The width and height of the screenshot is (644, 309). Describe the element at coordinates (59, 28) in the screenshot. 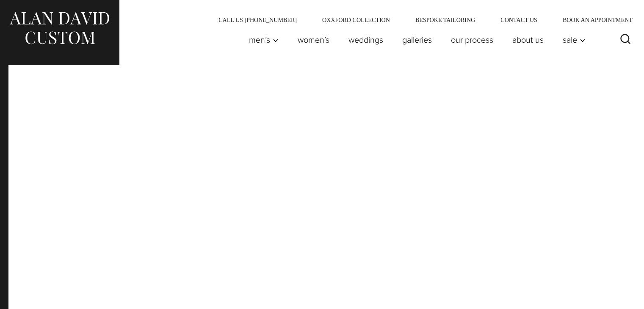

I see `img: Alan David Custom` at that location.